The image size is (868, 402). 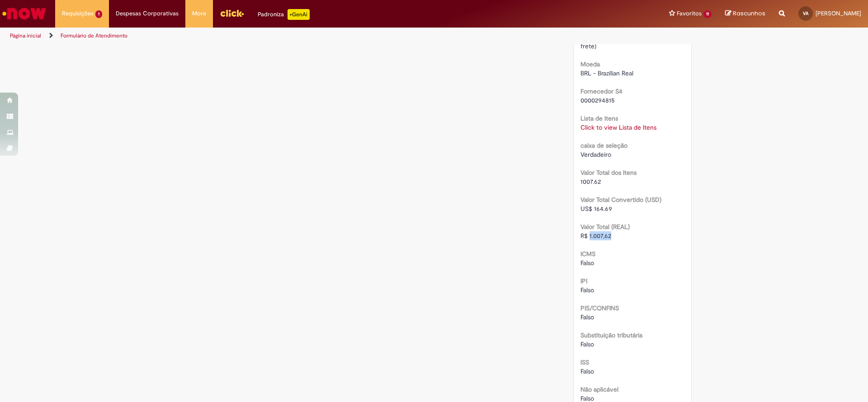 I want to click on span: 1, so click(x=98, y=14).